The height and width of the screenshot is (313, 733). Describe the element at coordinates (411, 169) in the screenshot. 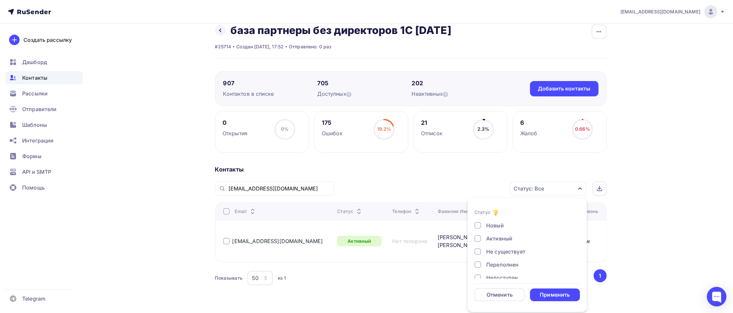

I see `div: Контакты` at that location.